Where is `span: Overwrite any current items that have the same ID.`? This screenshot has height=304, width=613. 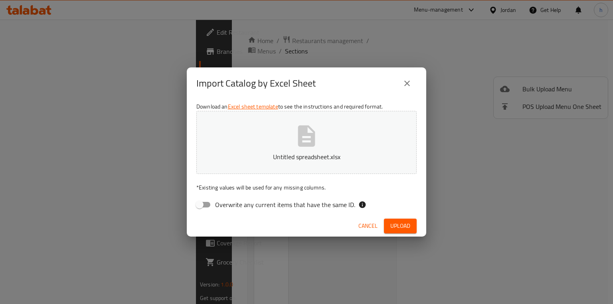
span: Overwrite any current items that have the same ID. is located at coordinates (285, 205).